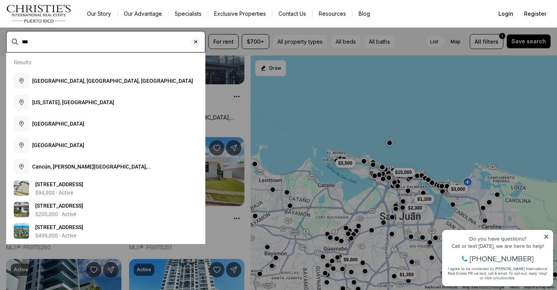 This screenshot has height=290, width=557. What do you see at coordinates (54, 193) in the screenshot?
I see `p: $94,900 · Active` at bounding box center [54, 193].